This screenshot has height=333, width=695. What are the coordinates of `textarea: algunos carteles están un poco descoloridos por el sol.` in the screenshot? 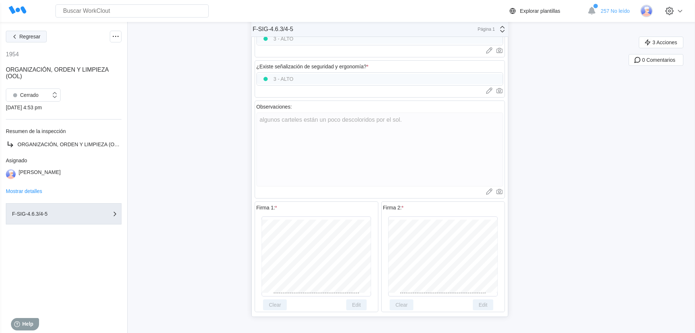 It's located at (380, 149).